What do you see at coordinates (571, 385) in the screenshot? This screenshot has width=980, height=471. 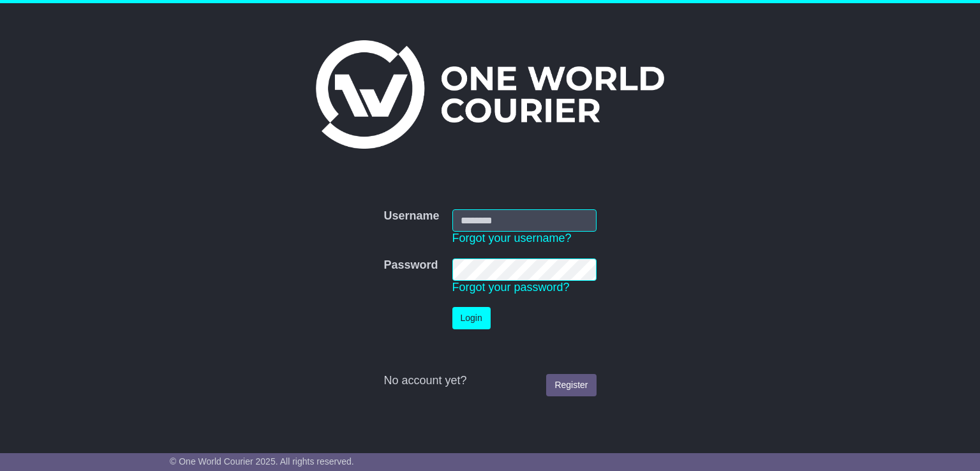 I see `a: Register` at bounding box center [571, 385].